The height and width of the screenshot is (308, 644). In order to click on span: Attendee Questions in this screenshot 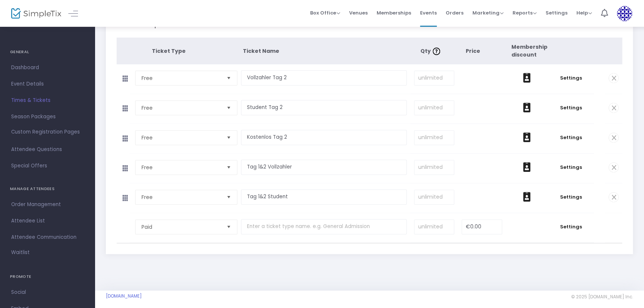, I will do `click(47, 149)`.